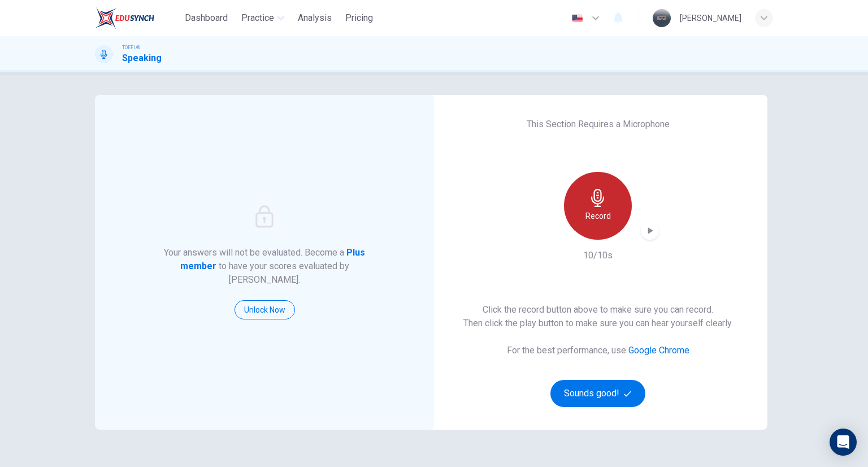  I want to click on button: Sounds good!, so click(598, 394).